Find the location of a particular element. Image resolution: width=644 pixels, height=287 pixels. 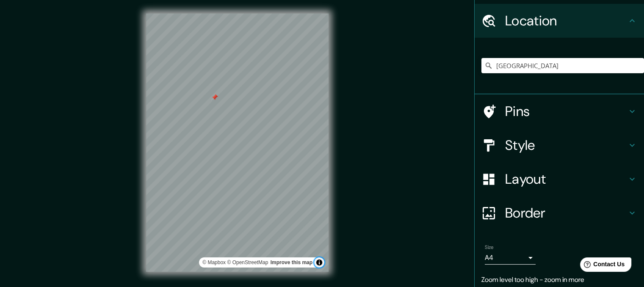

div: Pins is located at coordinates (559, 111).